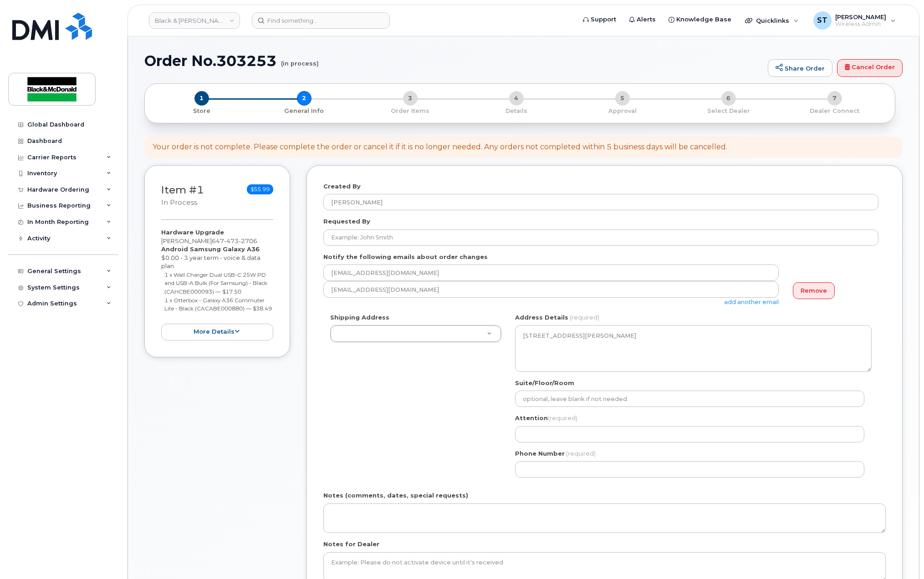  I want to click on h3: Item #1, so click(183, 195).